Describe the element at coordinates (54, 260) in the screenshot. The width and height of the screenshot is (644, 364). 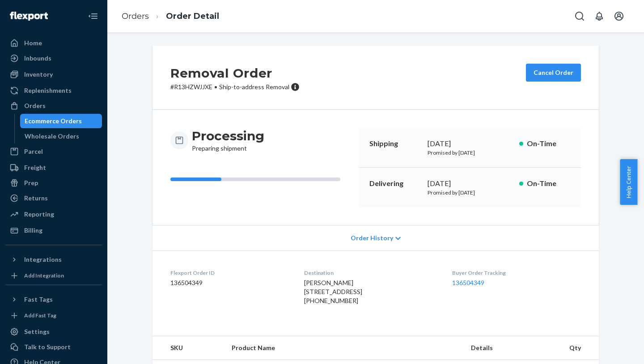
I see `button: Integrations` at that location.